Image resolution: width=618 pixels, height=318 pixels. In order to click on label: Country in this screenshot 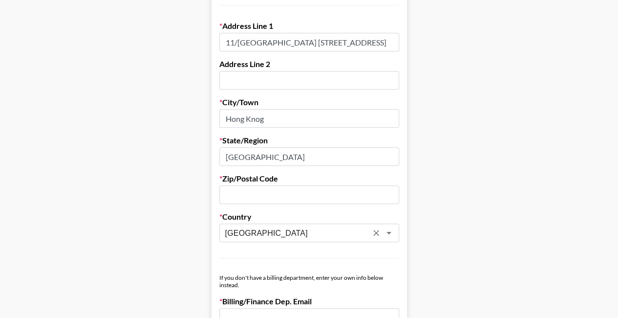, I will do `click(309, 216)`.